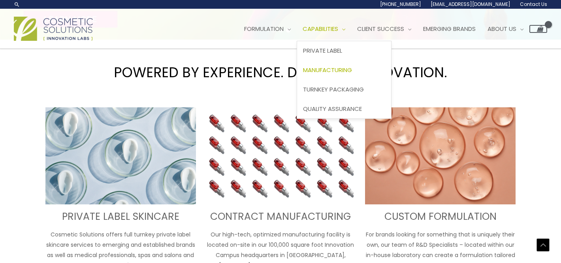  Describe the element at coordinates (344, 70) in the screenshot. I see `a: Manufacturing` at that location.